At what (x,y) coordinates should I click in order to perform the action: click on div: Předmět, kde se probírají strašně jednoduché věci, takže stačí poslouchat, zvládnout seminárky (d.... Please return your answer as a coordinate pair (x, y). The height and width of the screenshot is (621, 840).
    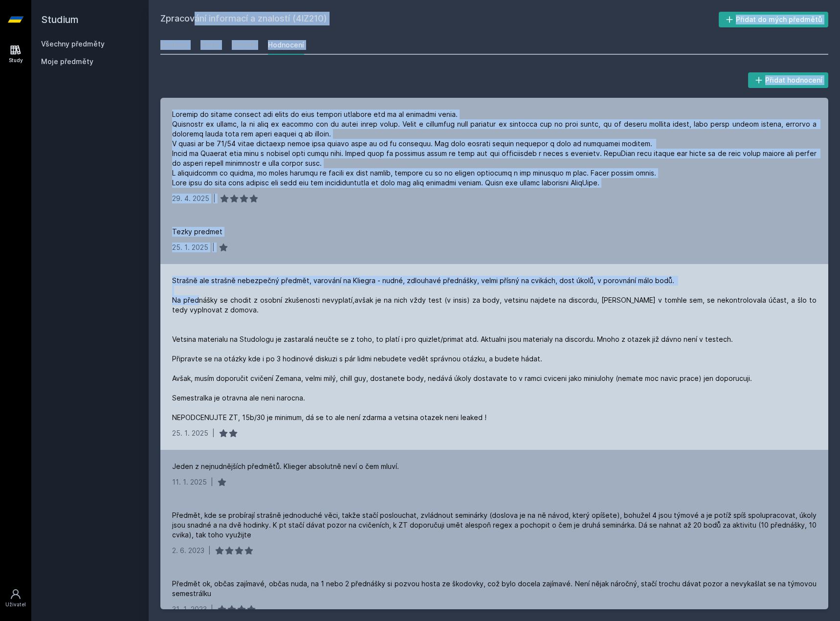
    Looking at the image, I should click on (494, 525).